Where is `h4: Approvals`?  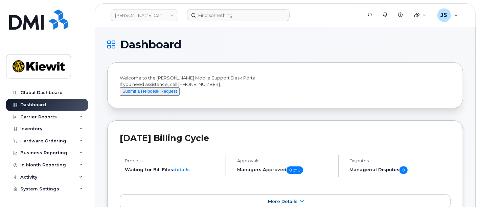 h4: Approvals is located at coordinates (285, 161).